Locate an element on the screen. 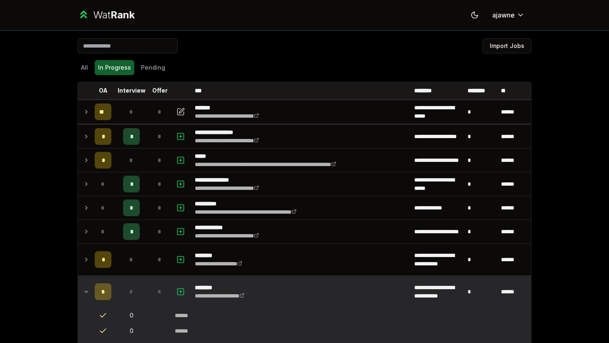 The image size is (609, 343). a: WatRank is located at coordinates (106, 15).